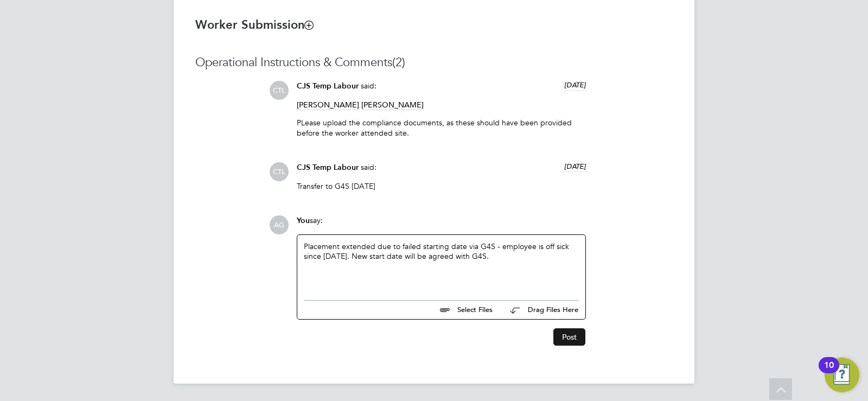 The width and height of the screenshot is (868, 401). I want to click on span: You, so click(303, 220).